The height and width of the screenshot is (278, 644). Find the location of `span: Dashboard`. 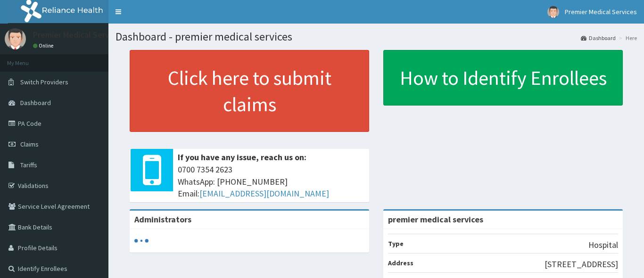

span: Dashboard is located at coordinates (35, 103).